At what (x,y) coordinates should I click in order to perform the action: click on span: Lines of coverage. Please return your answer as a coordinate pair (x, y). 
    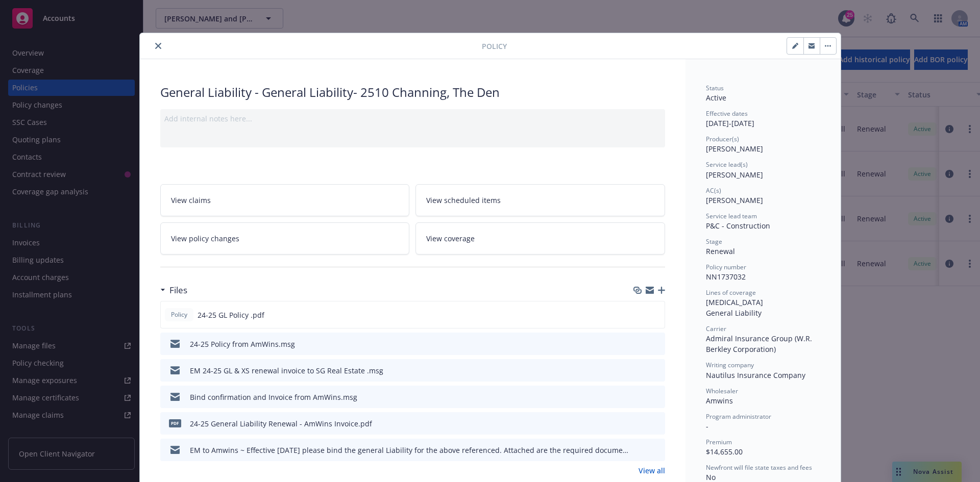
    Looking at the image, I should click on (731, 293).